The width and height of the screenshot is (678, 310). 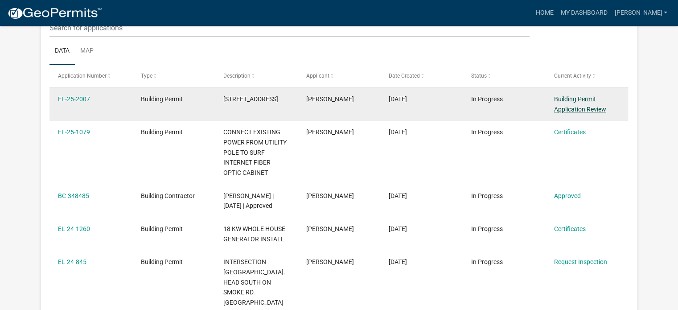 What do you see at coordinates (87, 51) in the screenshot?
I see `a: Map` at bounding box center [87, 51].